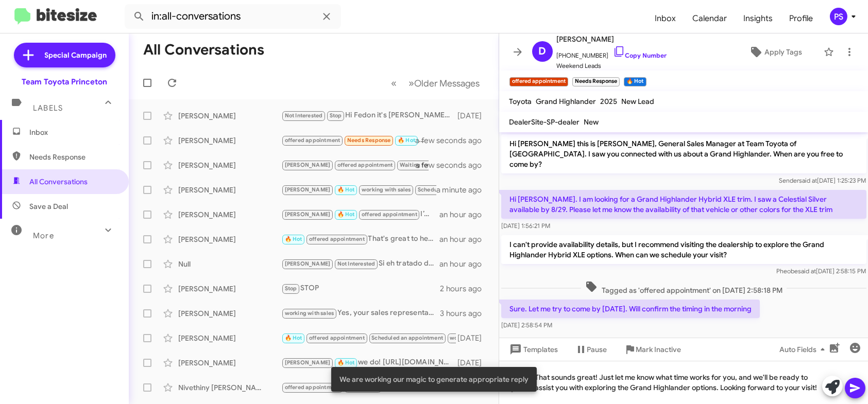 This screenshot has width=868, height=404. I want to click on span: Pause, so click(597, 349).